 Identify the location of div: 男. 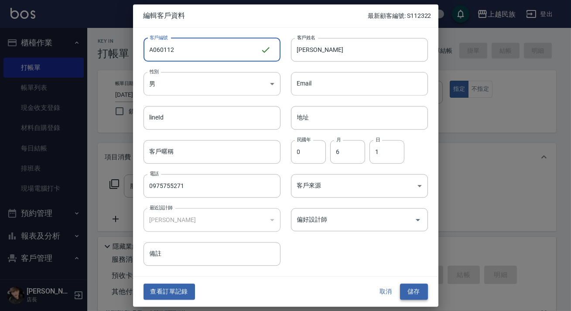
(212, 84).